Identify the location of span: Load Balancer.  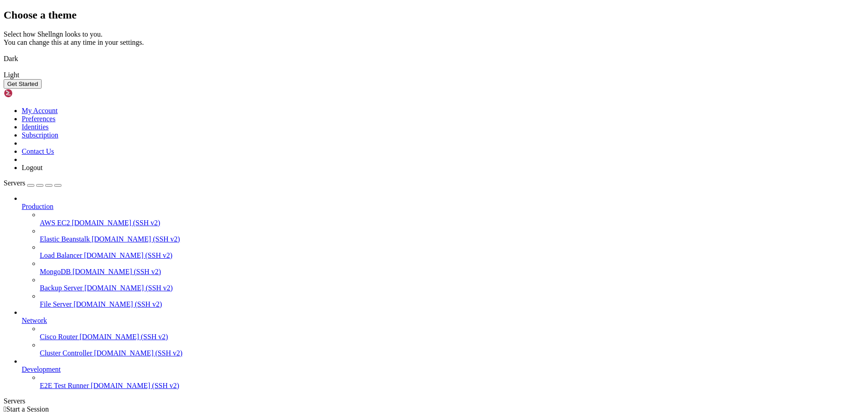
(61, 255).